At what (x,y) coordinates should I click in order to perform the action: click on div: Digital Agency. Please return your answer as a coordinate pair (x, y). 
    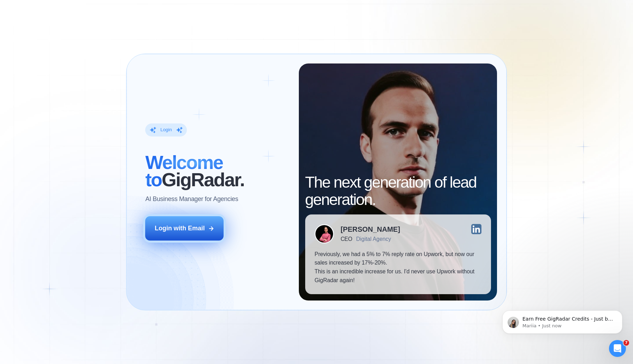
    Looking at the image, I should click on (373, 239).